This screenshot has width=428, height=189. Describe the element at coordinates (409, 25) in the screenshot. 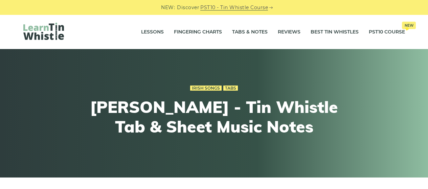

I see `span: New` at that location.